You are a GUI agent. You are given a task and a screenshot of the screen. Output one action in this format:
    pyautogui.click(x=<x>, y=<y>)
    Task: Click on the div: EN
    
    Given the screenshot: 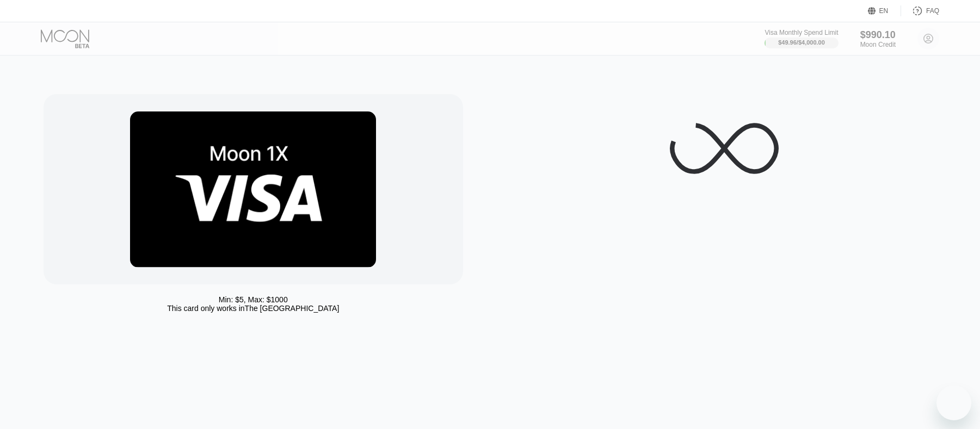 What is the action you would take?
    pyautogui.click(x=884, y=11)
    